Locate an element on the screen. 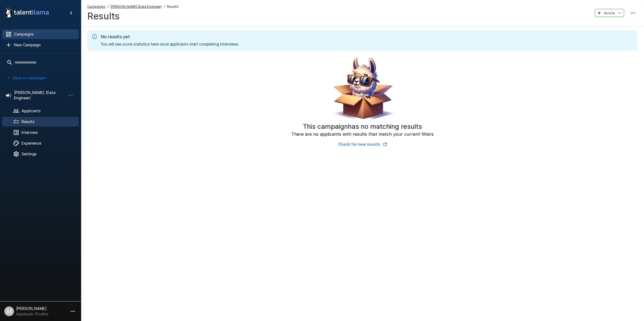 Image resolution: width=644 pixels, height=321 pixels. button: Check for new results is located at coordinates (363, 144).